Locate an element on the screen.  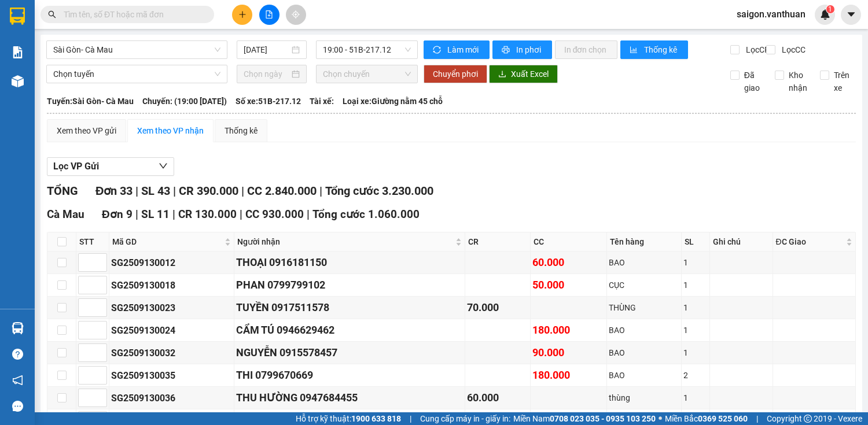
span: copyright is located at coordinates (808, 419).